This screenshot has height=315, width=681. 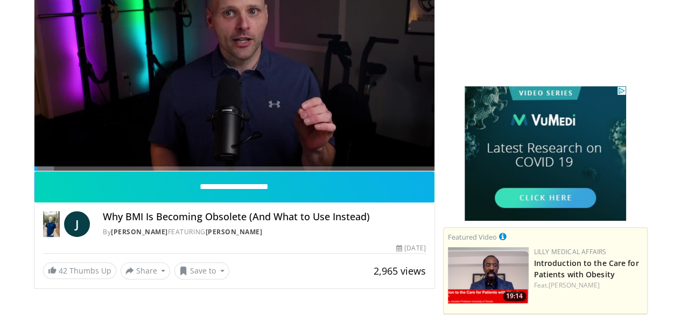 What do you see at coordinates (514, 296) in the screenshot?
I see `span: 19:14` at bounding box center [514, 296].